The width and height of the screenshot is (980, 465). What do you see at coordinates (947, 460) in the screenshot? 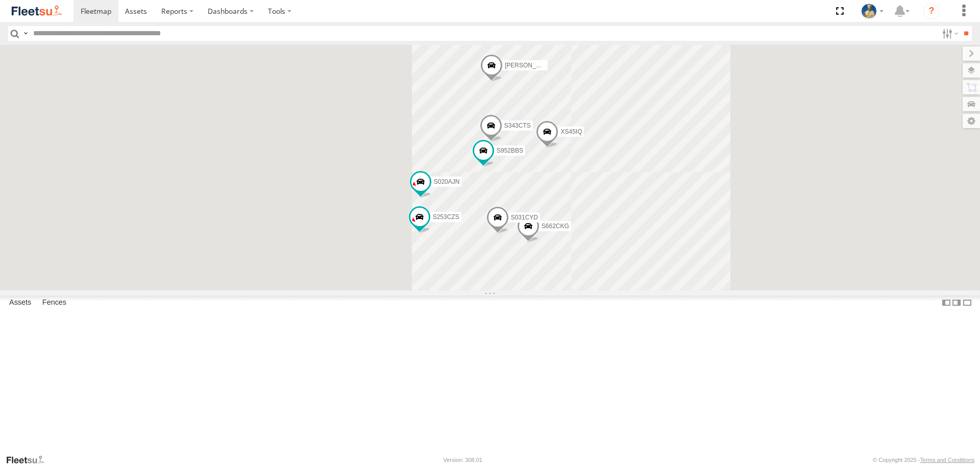
I see `a: Terms and Conditions` at bounding box center [947, 460].